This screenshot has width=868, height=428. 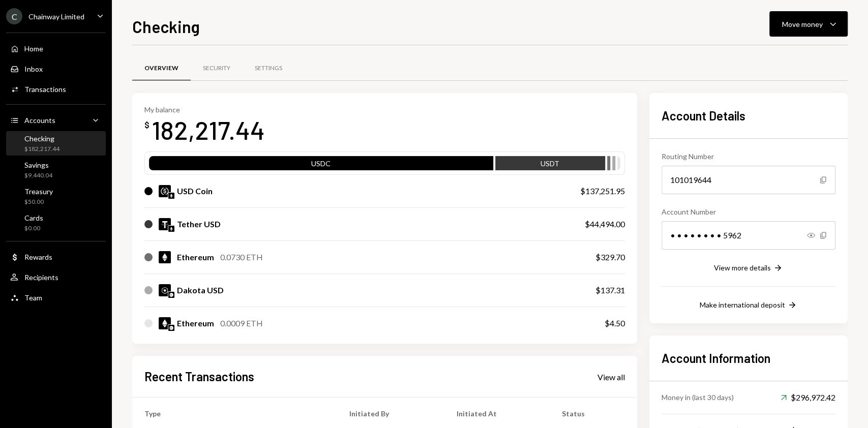 What do you see at coordinates (56, 143) in the screenshot?
I see `a: Checking$182,217.44` at bounding box center [56, 143].